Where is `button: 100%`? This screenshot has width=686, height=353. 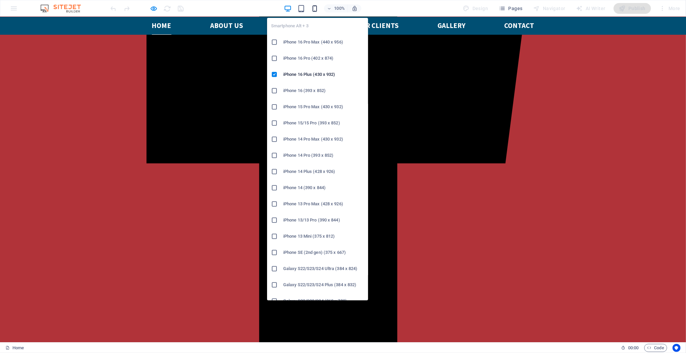 button: 100% is located at coordinates (336, 8).